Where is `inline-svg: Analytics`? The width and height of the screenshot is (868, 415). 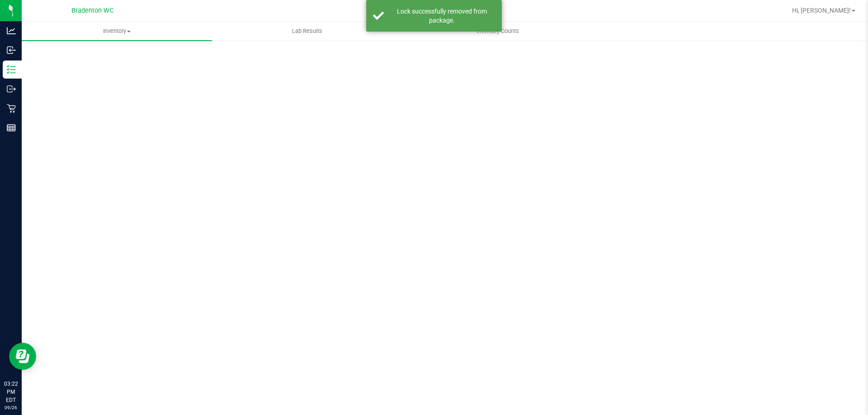 inline-svg: Analytics is located at coordinates (12, 30).